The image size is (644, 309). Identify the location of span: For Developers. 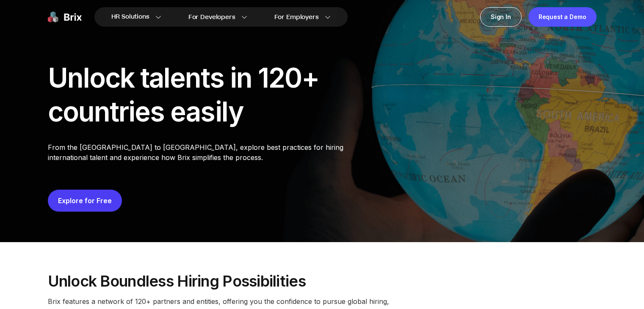
(212, 17).